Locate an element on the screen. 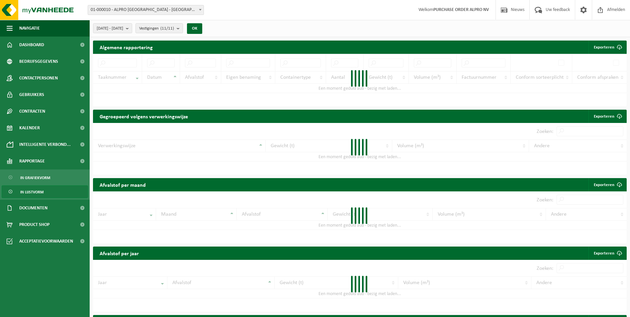 Image resolution: width=630 pixels, height=317 pixels. span: 01-000010 - ALPRO NV - WEVELGEM is located at coordinates (146, 10).